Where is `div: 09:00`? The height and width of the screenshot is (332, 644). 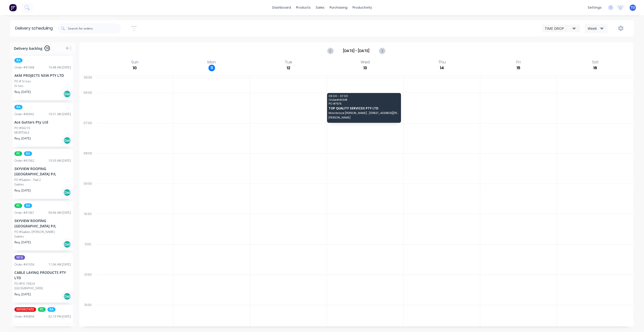
div: 09:00 is located at coordinates (88, 196).